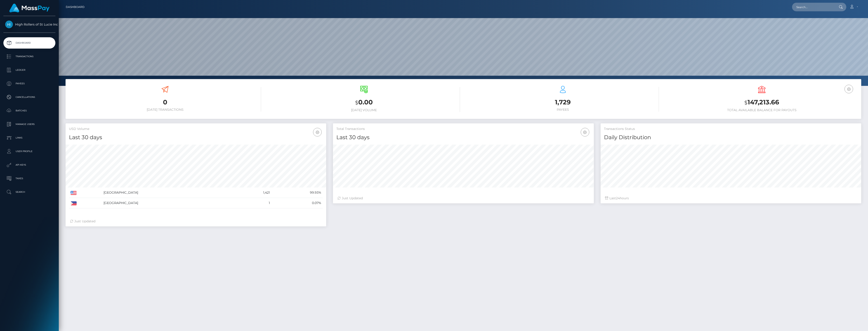 Image resolution: width=868 pixels, height=331 pixels. I want to click on p: User Profile, so click(29, 151).